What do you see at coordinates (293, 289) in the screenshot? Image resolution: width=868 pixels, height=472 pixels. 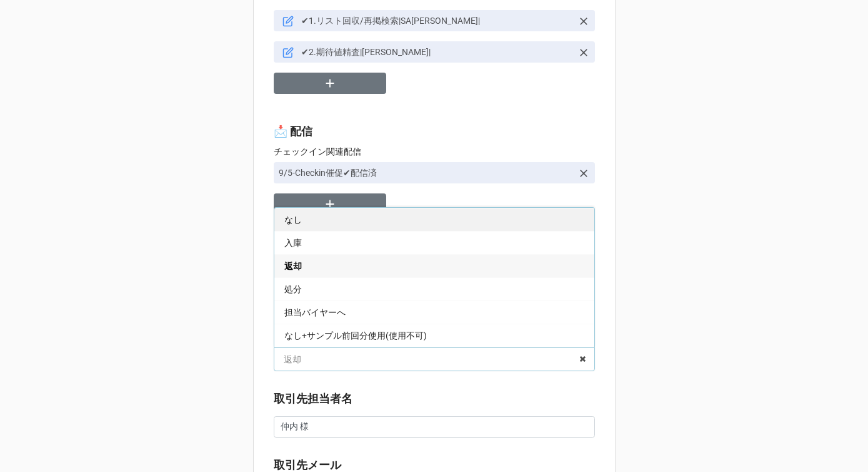 I see `span: 処分` at bounding box center [293, 289].